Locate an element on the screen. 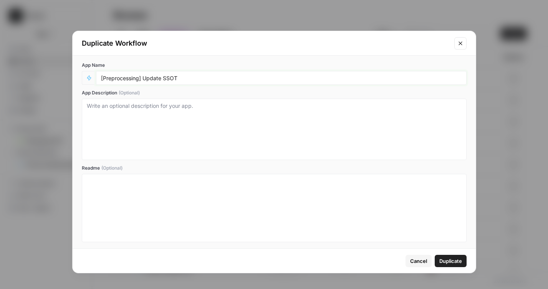 This screenshot has width=548, height=289. input: Untitled is located at coordinates (281, 78).